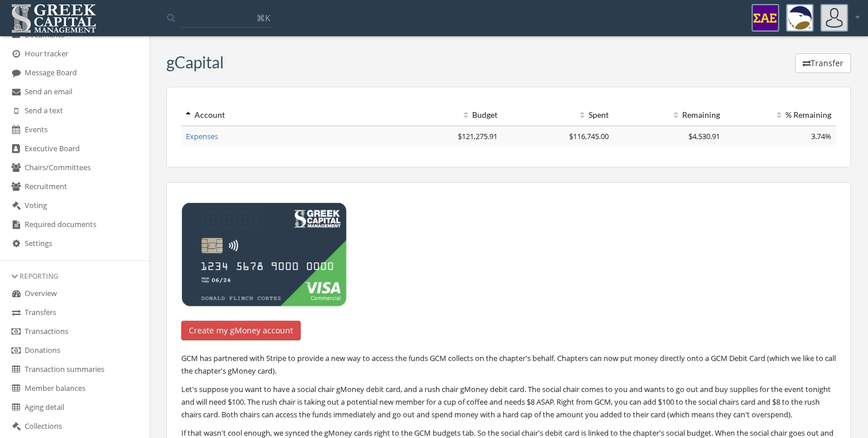 This screenshot has height=438, width=868. Describe the element at coordinates (202, 136) in the screenshot. I see `a: Expenses` at that location.